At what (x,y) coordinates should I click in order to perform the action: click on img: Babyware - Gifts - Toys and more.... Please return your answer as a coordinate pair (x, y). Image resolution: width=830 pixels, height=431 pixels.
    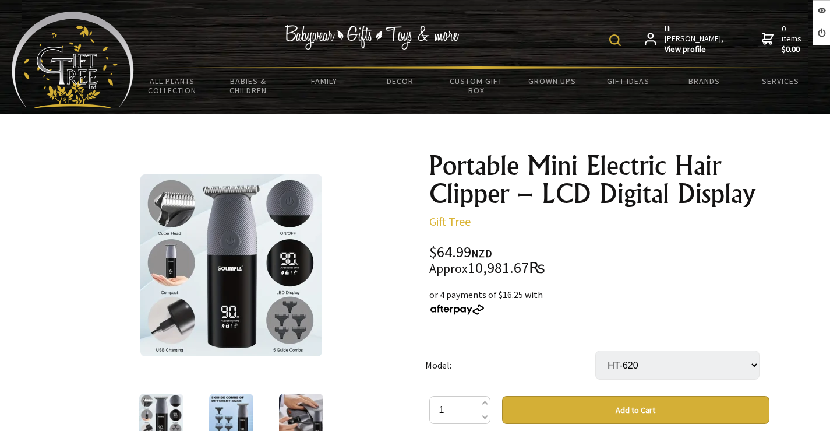
    Looking at the image, I should click on (73, 60).